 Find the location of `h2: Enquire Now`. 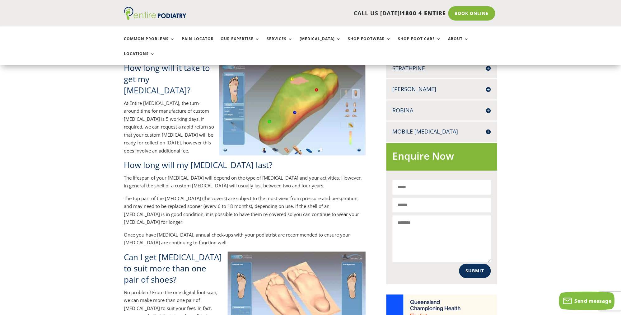

h2: Enquire Now is located at coordinates (442, 158).